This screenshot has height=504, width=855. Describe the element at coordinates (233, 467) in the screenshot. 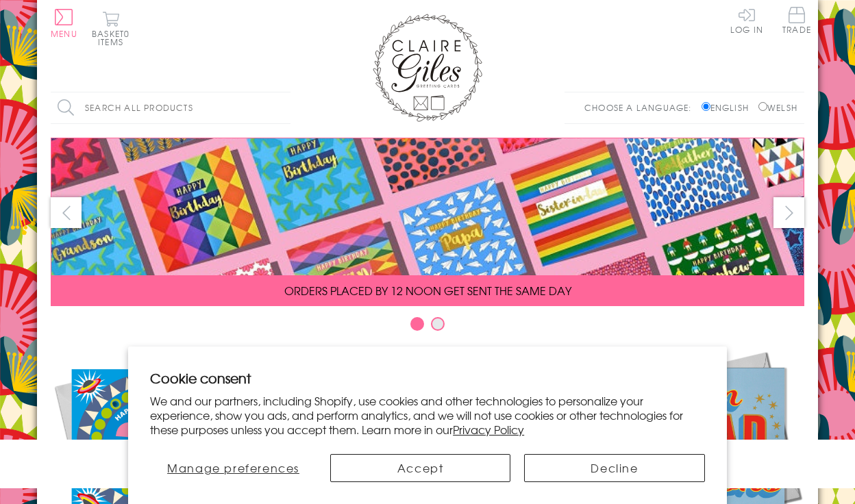

I see `span: Manage preferences` at that location.